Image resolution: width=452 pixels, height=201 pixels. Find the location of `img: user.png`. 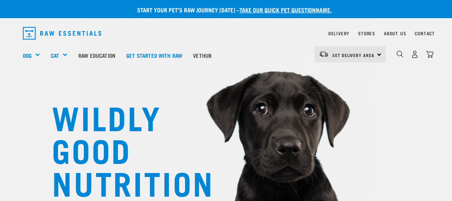

img: user.png is located at coordinates (415, 54).